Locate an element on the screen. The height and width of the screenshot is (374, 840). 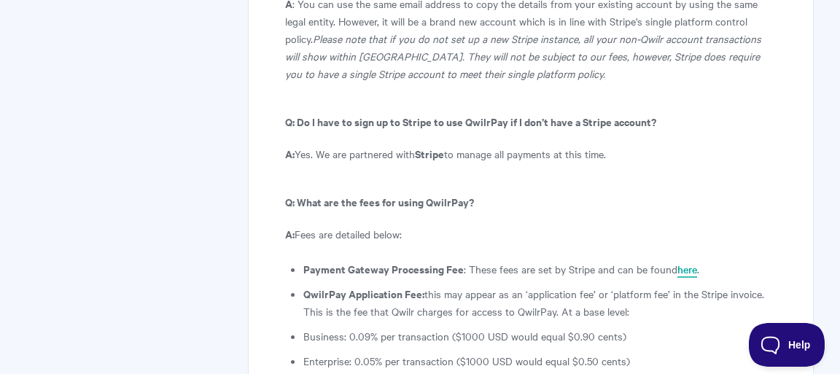
p: Yes. We are partnered with to manage all payments at this time. is located at coordinates (531, 154).